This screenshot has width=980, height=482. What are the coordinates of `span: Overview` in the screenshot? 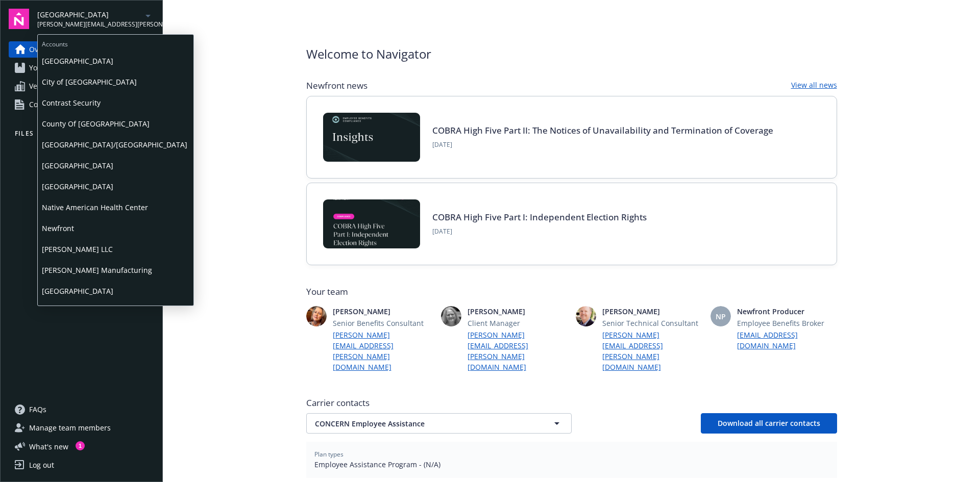 It's located at (45, 49).